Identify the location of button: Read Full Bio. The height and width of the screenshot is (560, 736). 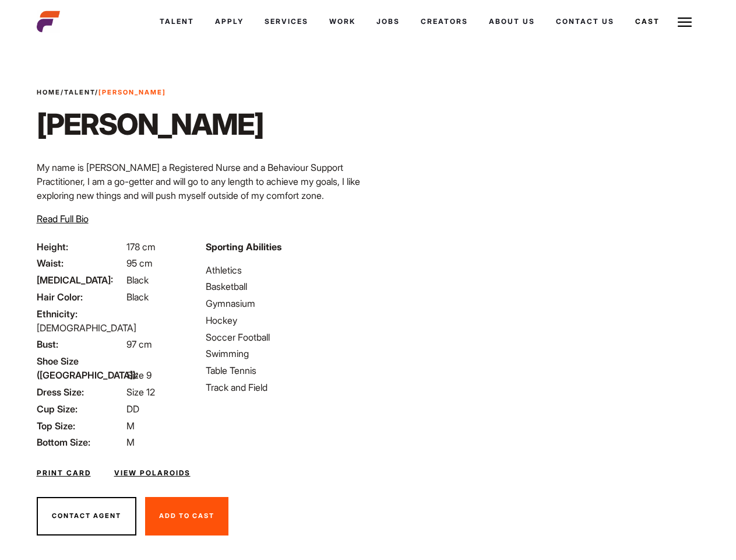
(62, 219).